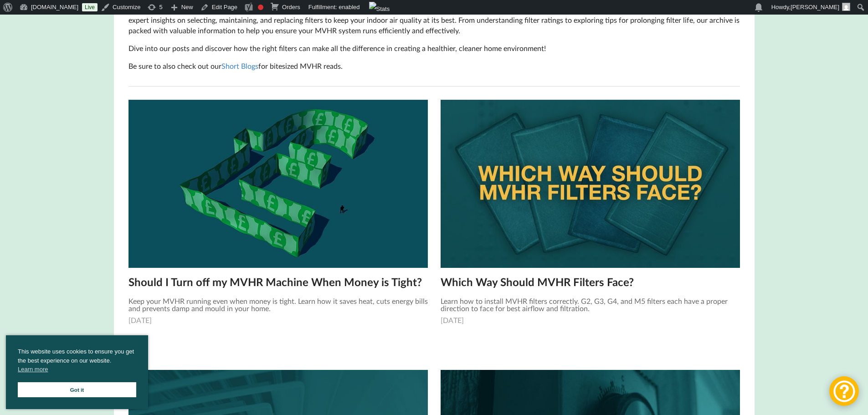 This screenshot has height=415, width=868. Describe the element at coordinates (584, 304) in the screenshot. I see `span: Learn how to install MVHR filters correctly. G2, G3, G4, and M5 filters each have a proper direct...` at that location.